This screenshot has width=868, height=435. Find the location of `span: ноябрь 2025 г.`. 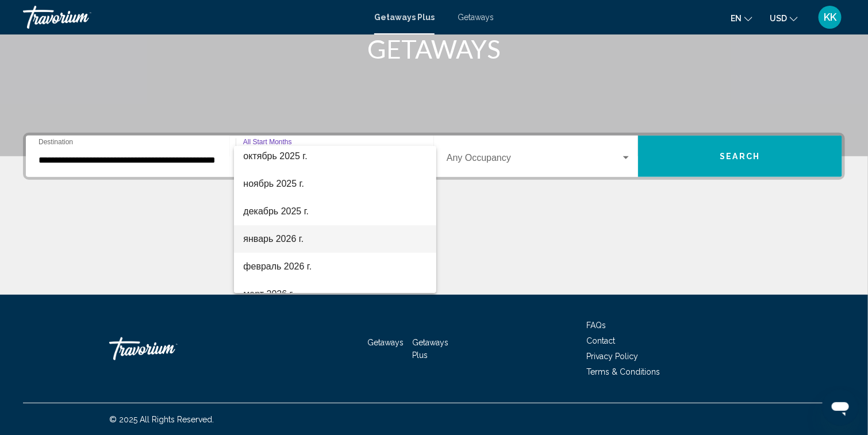

span: ноябрь 2025 г. is located at coordinates (335, 184).